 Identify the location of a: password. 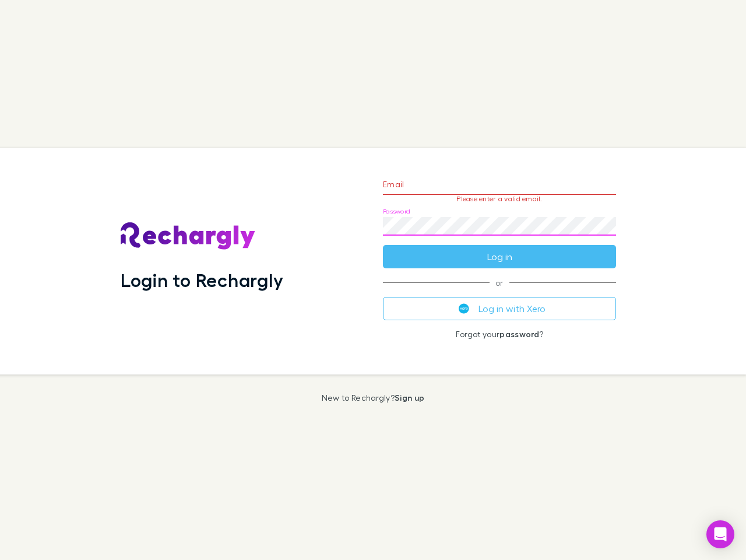
(519, 333).